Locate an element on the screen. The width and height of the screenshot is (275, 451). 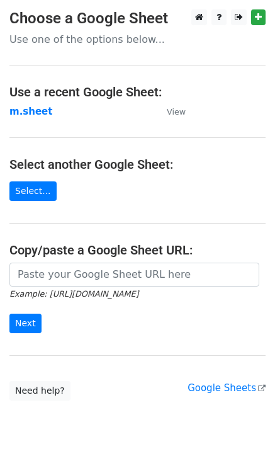
h4: Select another Google Sheet: is located at coordinates (137, 164).